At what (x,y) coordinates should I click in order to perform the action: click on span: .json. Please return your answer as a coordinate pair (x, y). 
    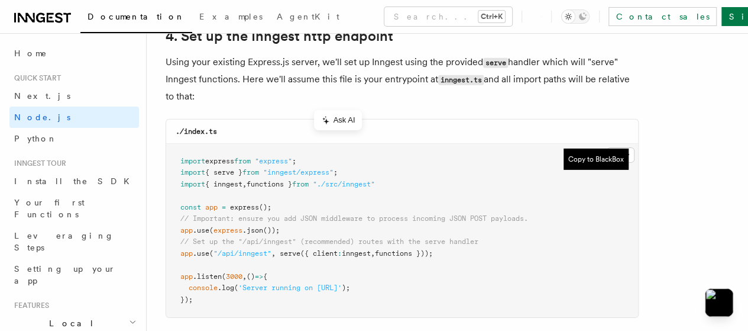
    Looking at the image, I should click on (252, 230).